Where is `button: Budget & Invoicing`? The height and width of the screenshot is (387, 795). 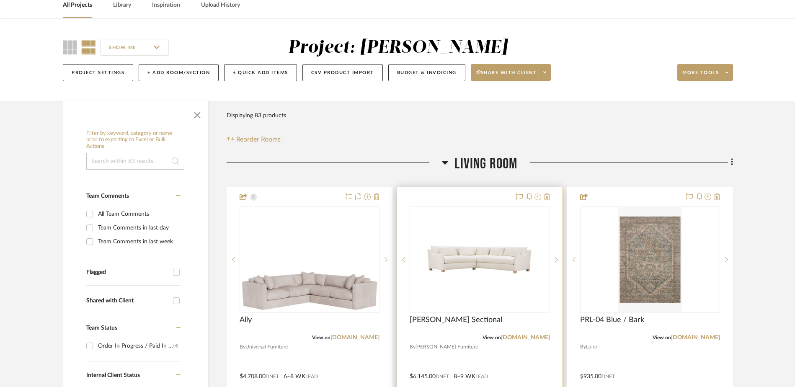
button: Budget & Invoicing is located at coordinates (427, 73).